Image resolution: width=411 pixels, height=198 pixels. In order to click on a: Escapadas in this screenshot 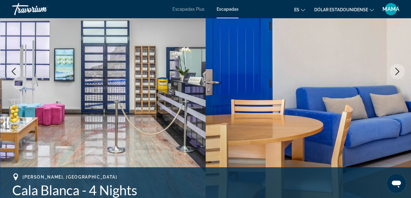, I will do `click(228, 9)`.